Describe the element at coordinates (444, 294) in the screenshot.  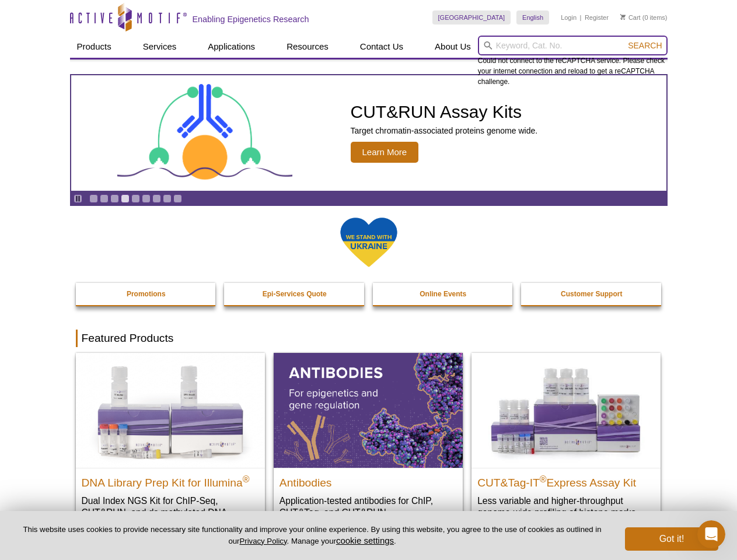
I see `a: Online Events` at that location.